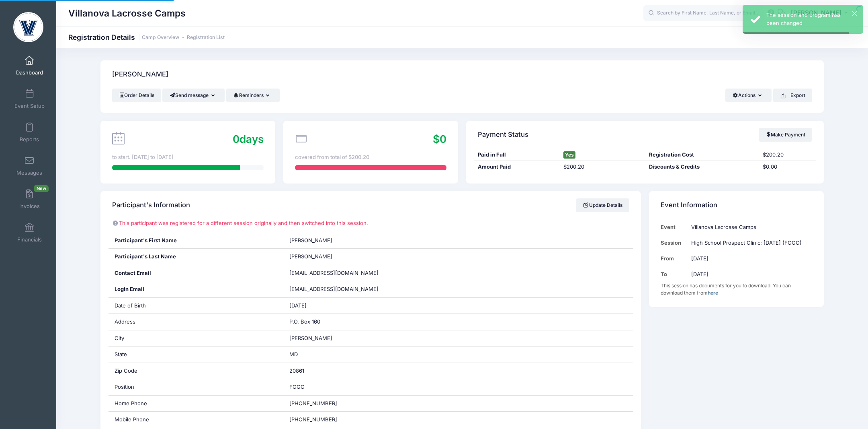 This screenshot has width=868, height=429. What do you see at coordinates (297, 371) in the screenshot?
I see `span: 20861` at bounding box center [297, 371].